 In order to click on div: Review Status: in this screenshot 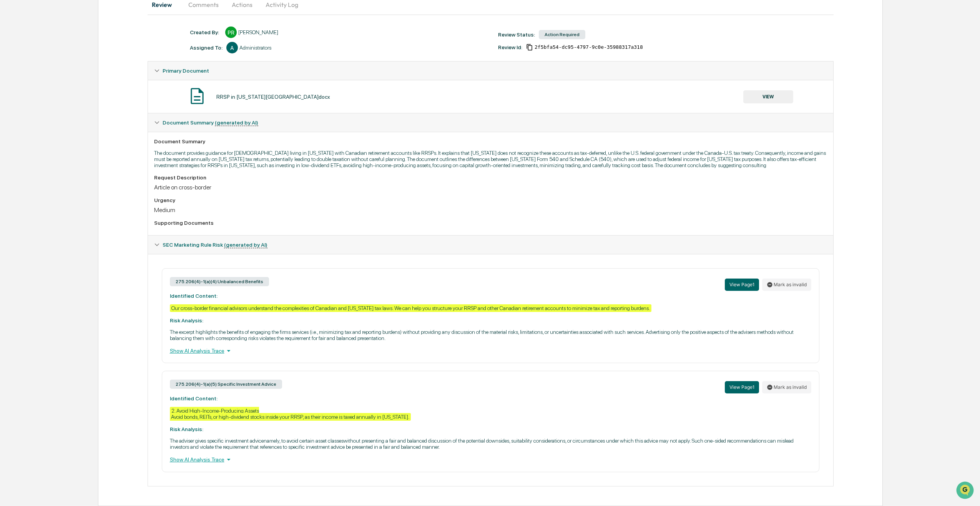, I will do `click(516, 35)`.